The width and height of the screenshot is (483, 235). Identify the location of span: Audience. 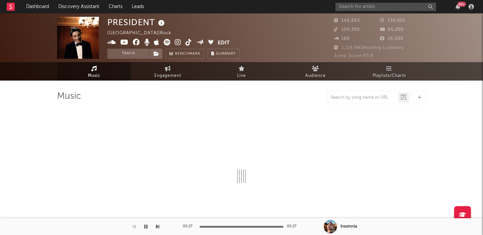
(315, 76).